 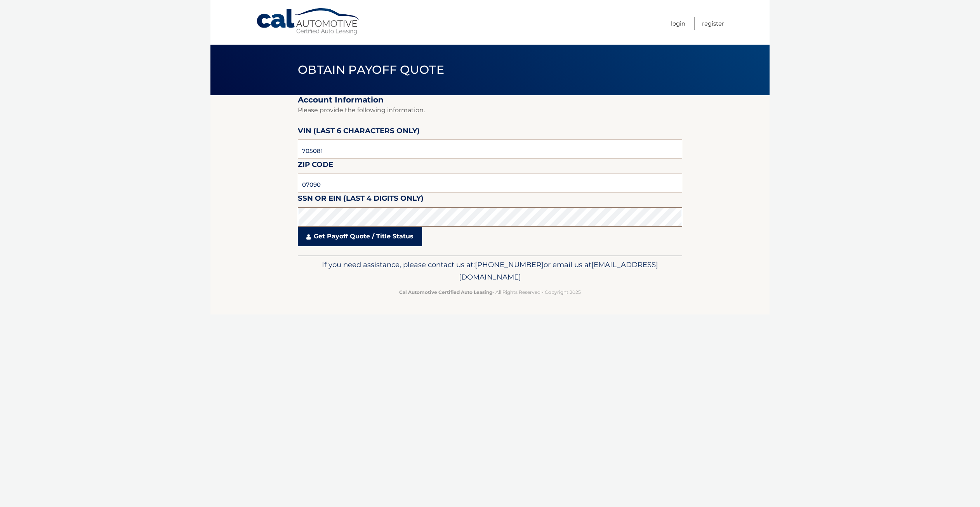 What do you see at coordinates (315, 166) in the screenshot?
I see `label: Zip Code` at bounding box center [315, 166].